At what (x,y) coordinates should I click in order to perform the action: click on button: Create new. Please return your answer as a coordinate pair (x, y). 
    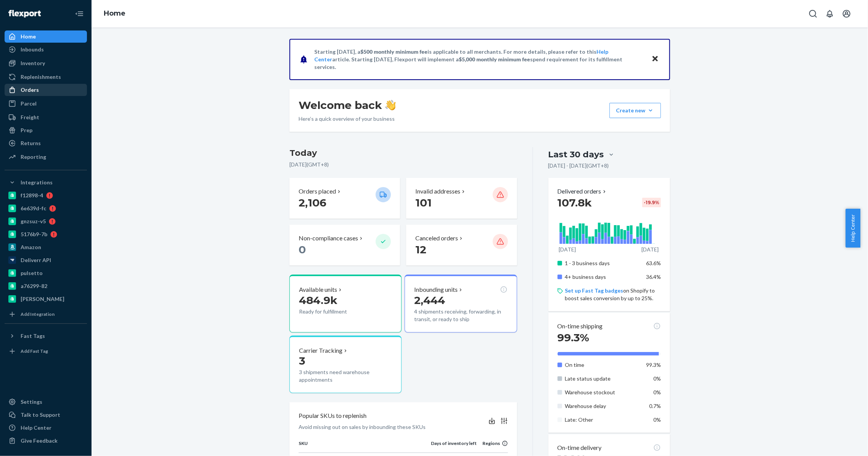
    Looking at the image, I should click on (635, 110).